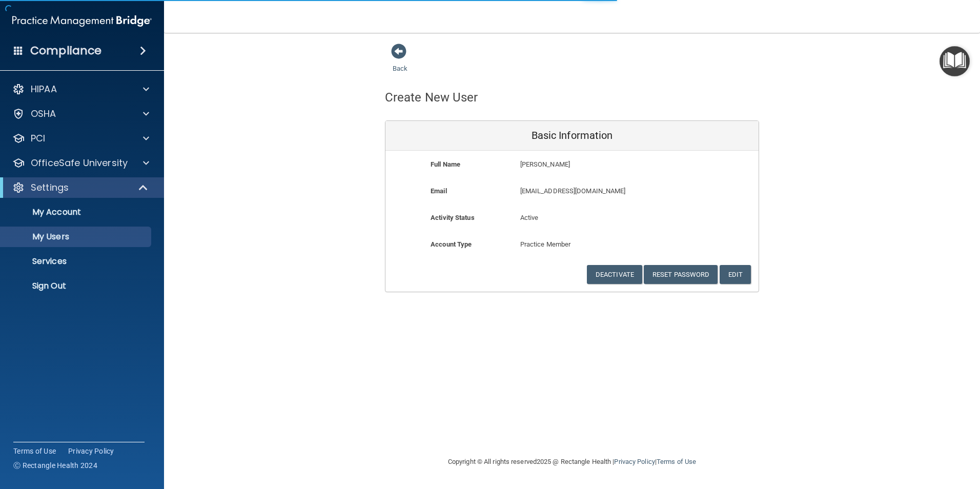 The width and height of the screenshot is (980, 489). Describe the element at coordinates (572, 218) in the screenshot. I see `p: Active` at that location.